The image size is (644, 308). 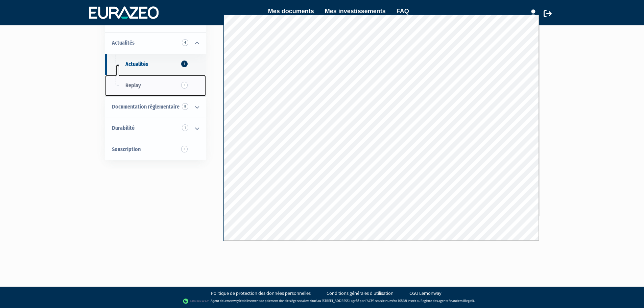 What do you see at coordinates (232, 301) in the screenshot?
I see `a: Lemonway` at bounding box center [232, 301].